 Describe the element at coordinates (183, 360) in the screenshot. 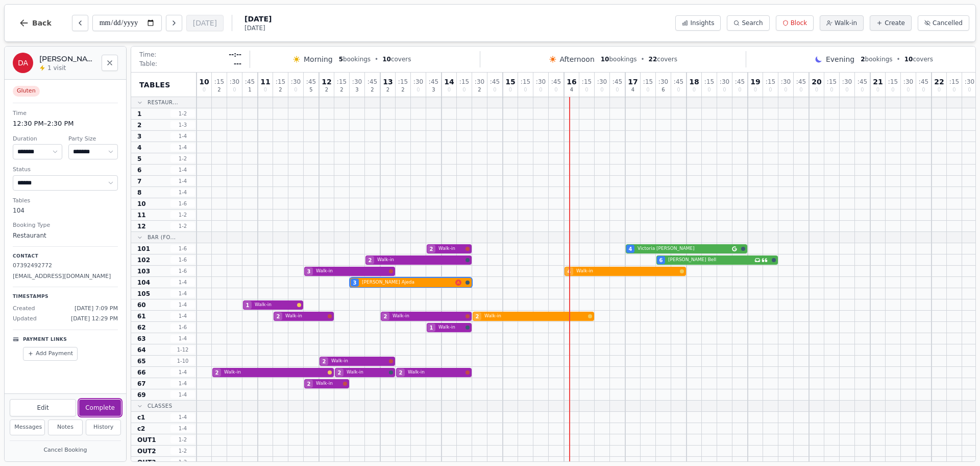

I see `span: 1 - 10` at that location.